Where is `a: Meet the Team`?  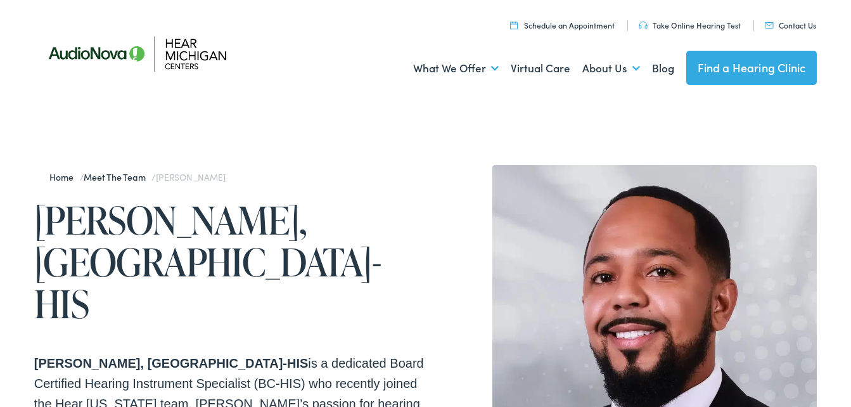
a: Meet the Team is located at coordinates (117, 177).